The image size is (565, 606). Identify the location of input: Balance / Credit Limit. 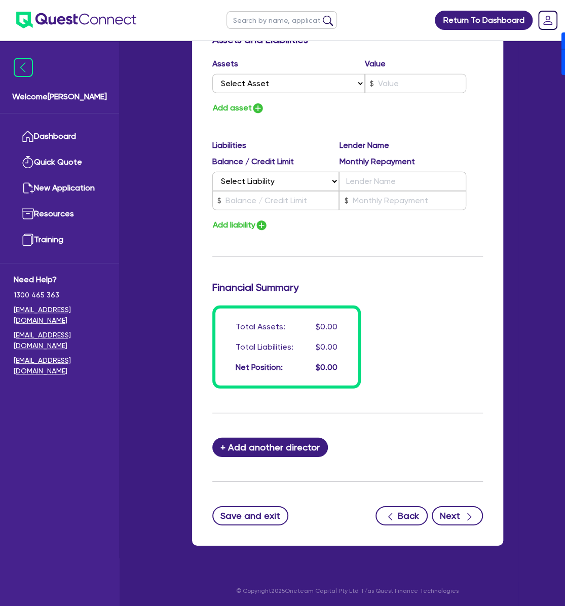
(276, 201).